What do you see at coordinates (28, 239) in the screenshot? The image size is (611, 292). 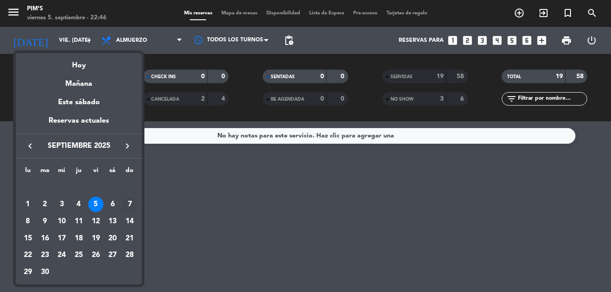 I see `div: 15` at bounding box center [28, 239].